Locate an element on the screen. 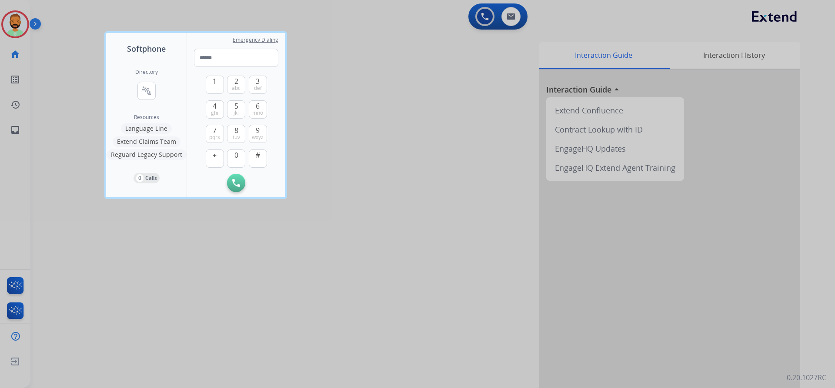 This screenshot has height=388, width=835. span: def is located at coordinates (258, 88).